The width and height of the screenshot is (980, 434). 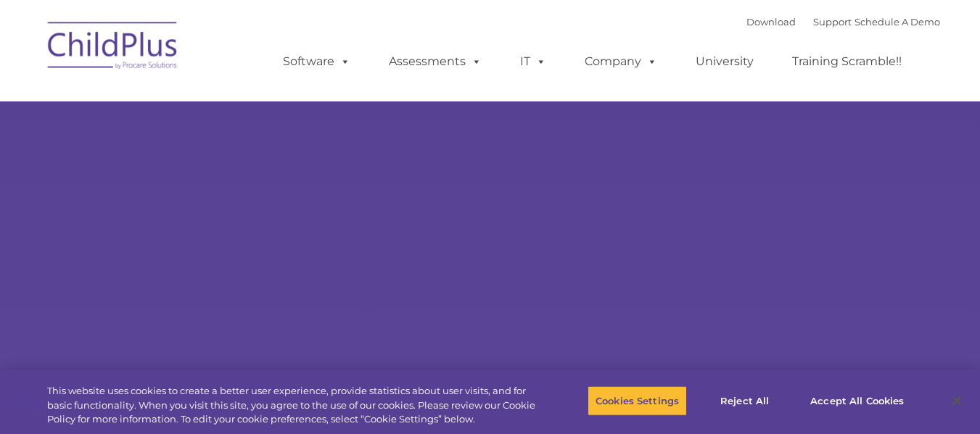 I want to click on a: Schedule A Demo, so click(x=897, y=22).